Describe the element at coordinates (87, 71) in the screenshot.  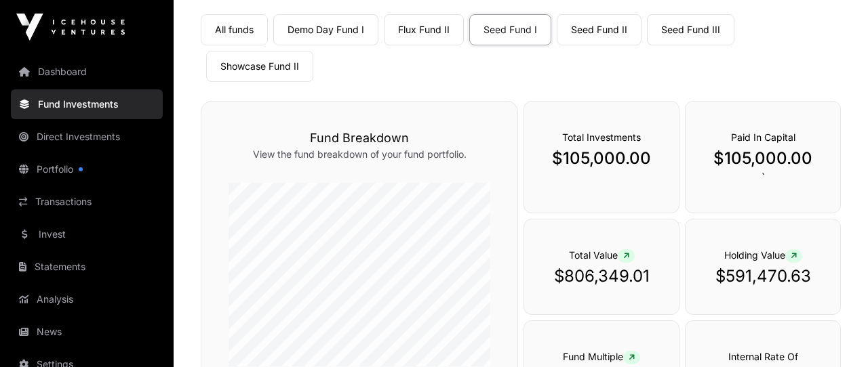
I see `a: Dashboard` at that location.